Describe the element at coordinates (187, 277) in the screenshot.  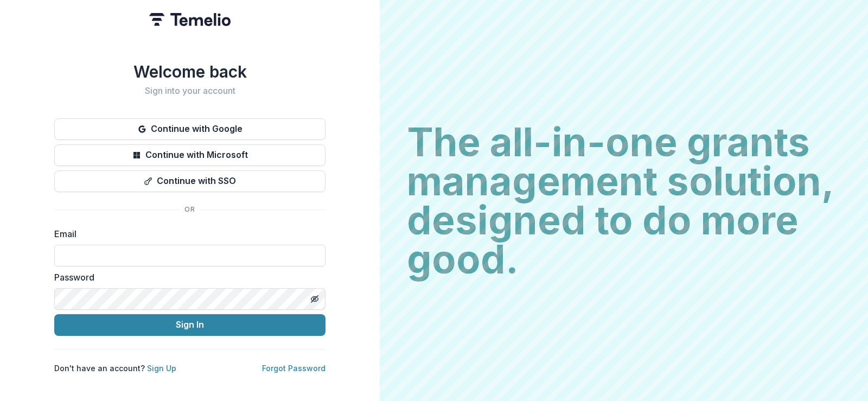
I see `label: Password` at that location.